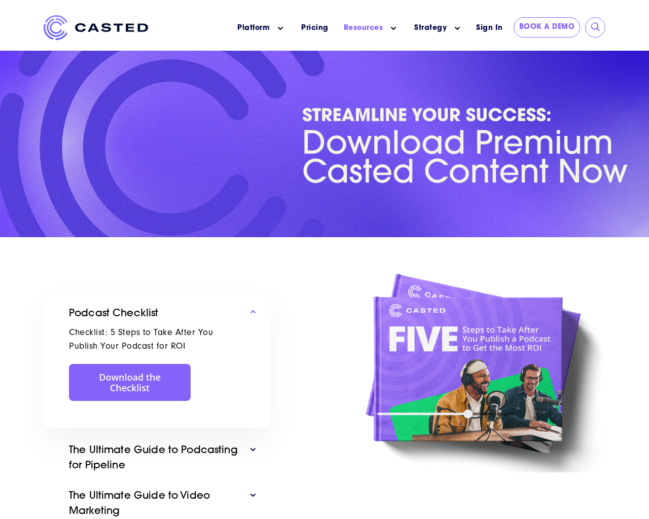  Describe the element at coordinates (468, 369) in the screenshot. I see `img: FIVE Steps to Take After You Publish a Podcast to Get The Most ROI 3-1` at that location.